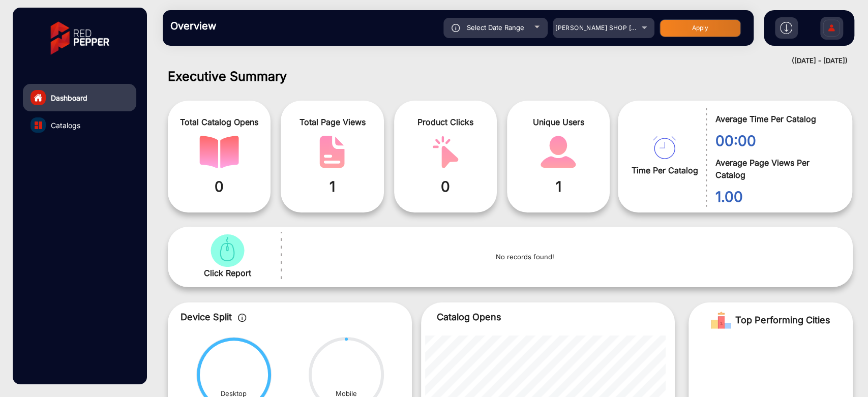  I want to click on span: Click Report, so click(227, 273).